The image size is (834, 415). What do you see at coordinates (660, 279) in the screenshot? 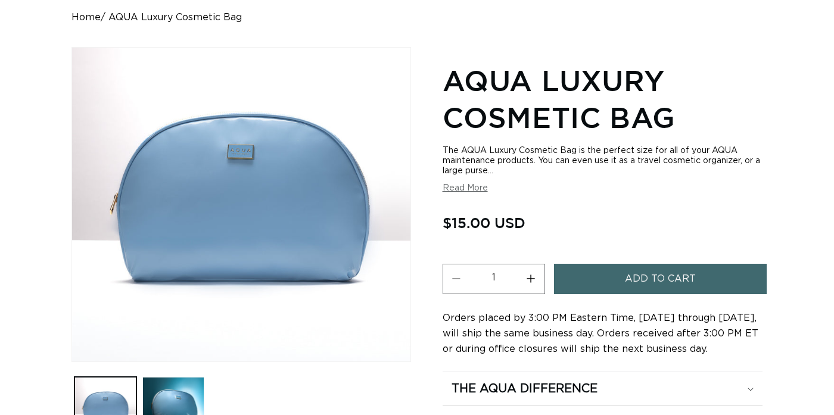
I see `button: Add to cart` at bounding box center [660, 279].